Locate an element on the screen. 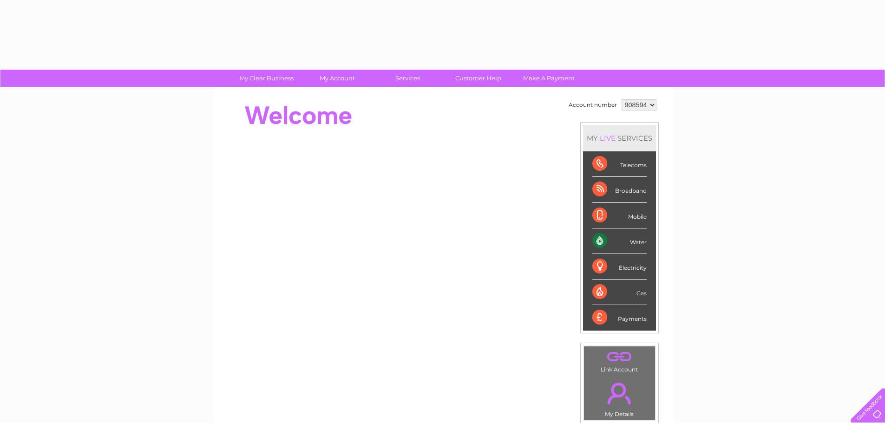 This screenshot has height=423, width=885. div: MY SERVICES is located at coordinates (620, 138).